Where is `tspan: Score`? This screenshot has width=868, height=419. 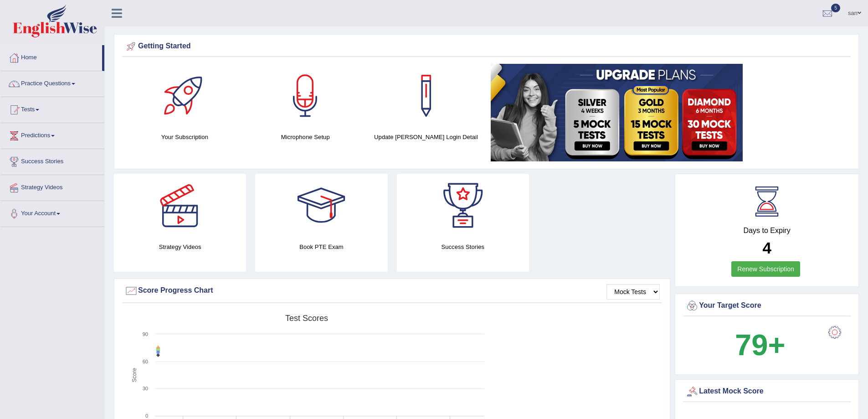 tspan: Score is located at coordinates (134, 375).